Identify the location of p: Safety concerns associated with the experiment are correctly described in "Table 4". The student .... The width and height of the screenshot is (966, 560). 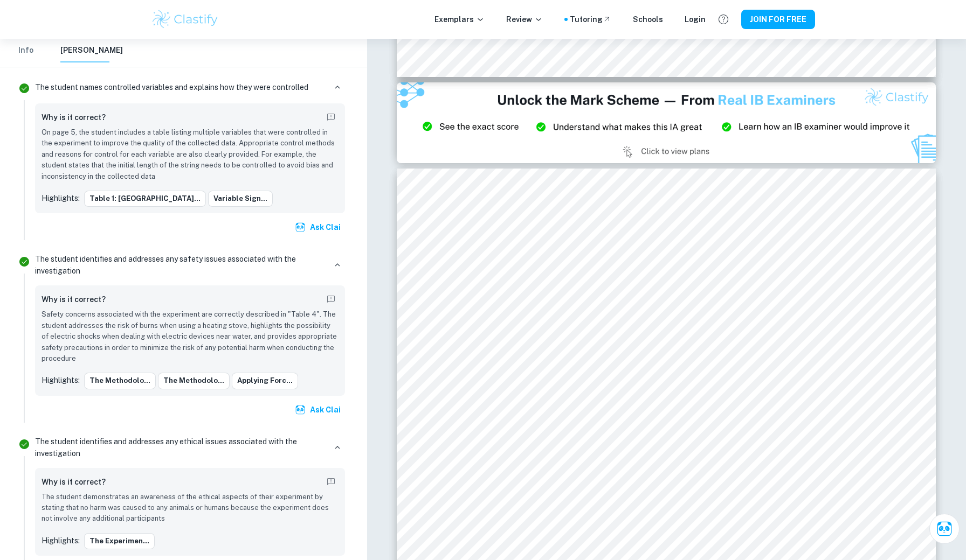
(190, 337).